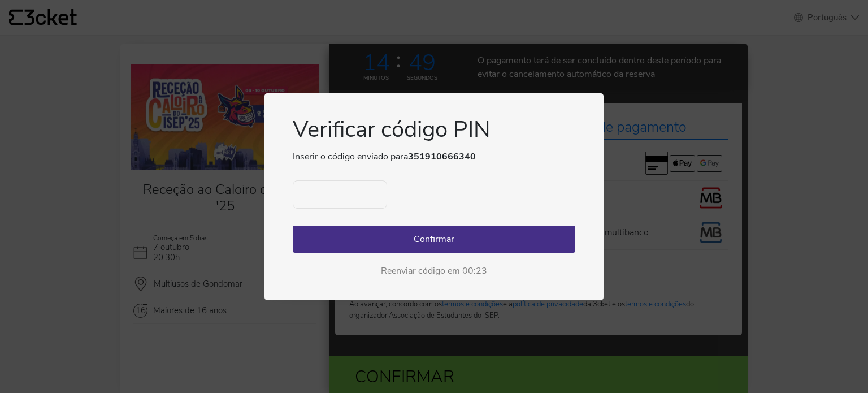  I want to click on strong: 351910666340, so click(442, 157).